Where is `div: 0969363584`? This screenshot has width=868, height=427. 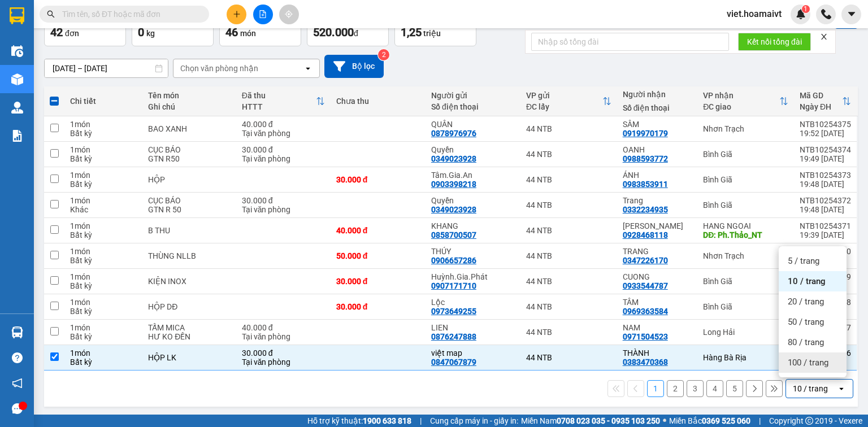 div: 0969363584 is located at coordinates (645, 311).